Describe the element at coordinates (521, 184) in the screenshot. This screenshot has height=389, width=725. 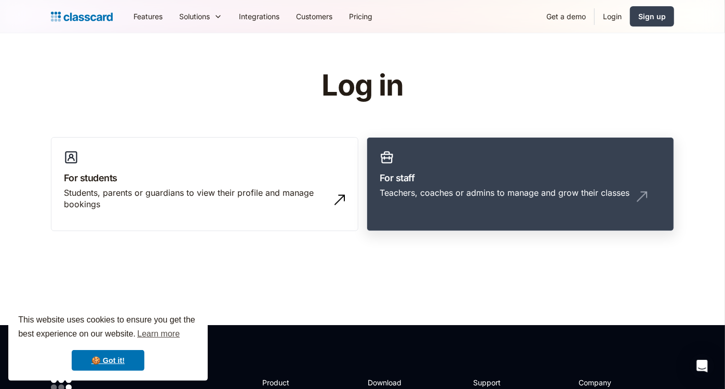
I see `a: For staffTeachers, coaches or admins to manage and grow their classes` at that location.